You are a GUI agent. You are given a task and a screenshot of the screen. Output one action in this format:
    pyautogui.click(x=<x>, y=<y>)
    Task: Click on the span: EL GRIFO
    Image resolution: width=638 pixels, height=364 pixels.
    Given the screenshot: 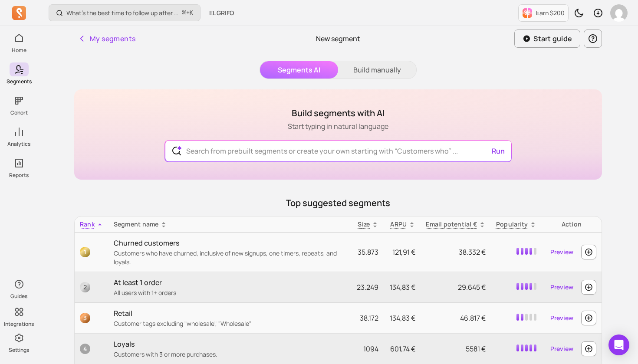 What is the action you would take?
    pyautogui.click(x=221, y=13)
    